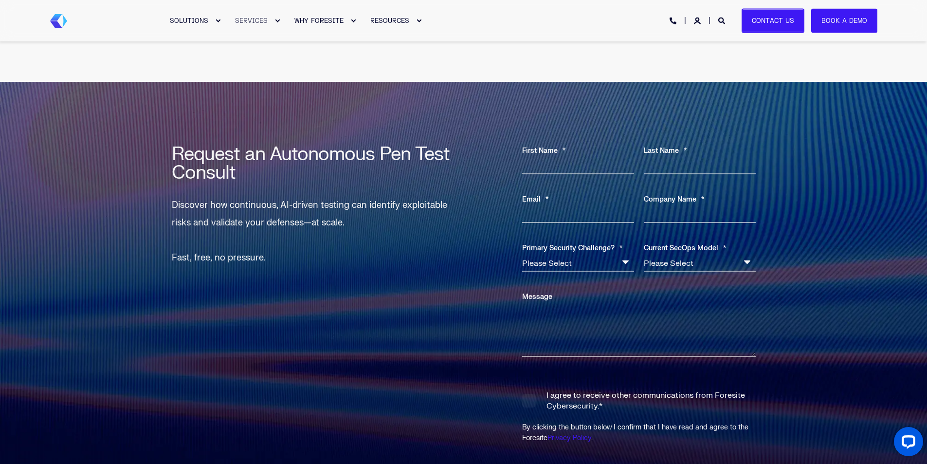 This screenshot has width=927, height=464. Describe the element at coordinates (537, 296) in the screenshot. I see `span: Message` at that location.